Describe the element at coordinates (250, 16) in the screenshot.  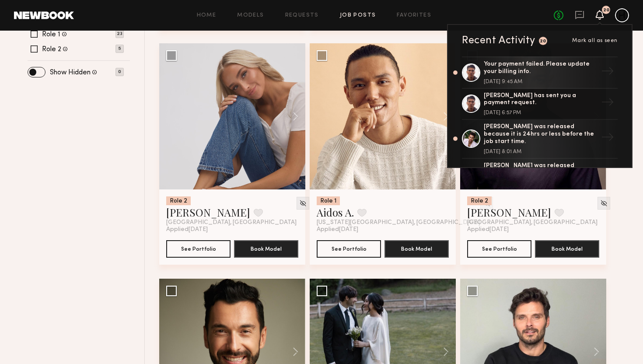
I see `a: Models` at that location.